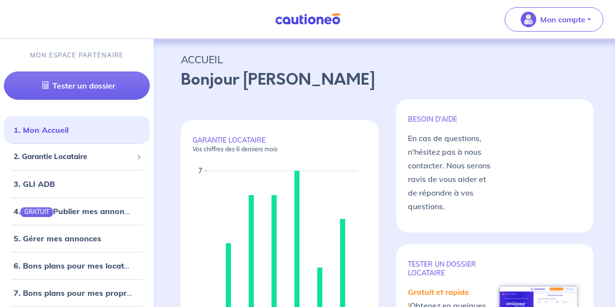  Describe the element at coordinates (451, 119) in the screenshot. I see `p: BESOIN D'AIDE` at that location.